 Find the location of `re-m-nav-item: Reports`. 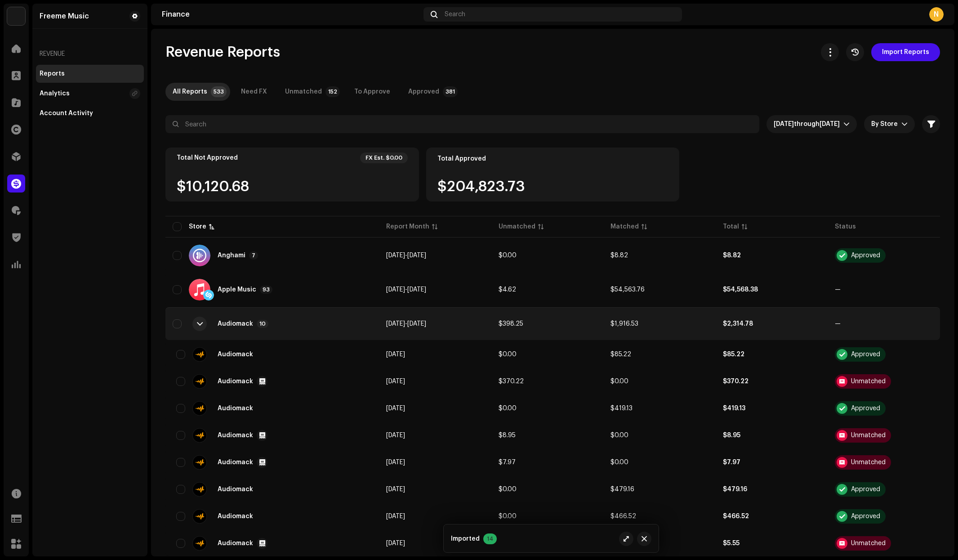

re-m-nav-item: Reports is located at coordinates (90, 74).